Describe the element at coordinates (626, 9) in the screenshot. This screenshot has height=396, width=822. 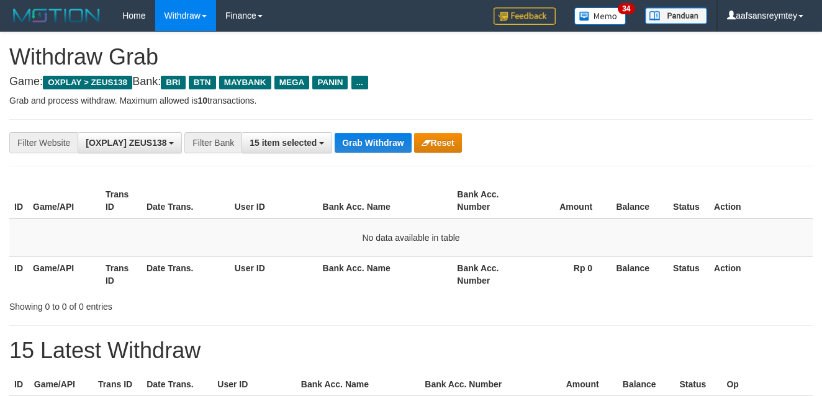
I see `span: 34` at that location.